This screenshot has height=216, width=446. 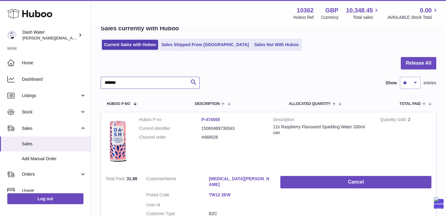 What do you see at coordinates (155, 179) in the screenshot?
I see `span: Customer` at bounding box center [155, 179].